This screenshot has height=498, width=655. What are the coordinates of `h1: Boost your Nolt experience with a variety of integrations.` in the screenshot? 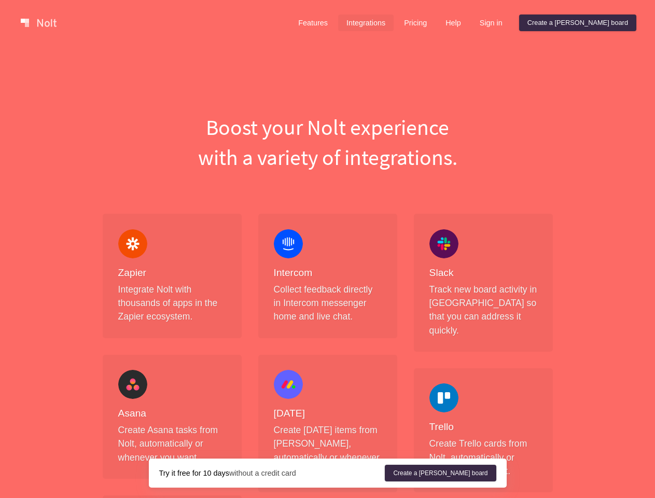 It's located at (328, 142).